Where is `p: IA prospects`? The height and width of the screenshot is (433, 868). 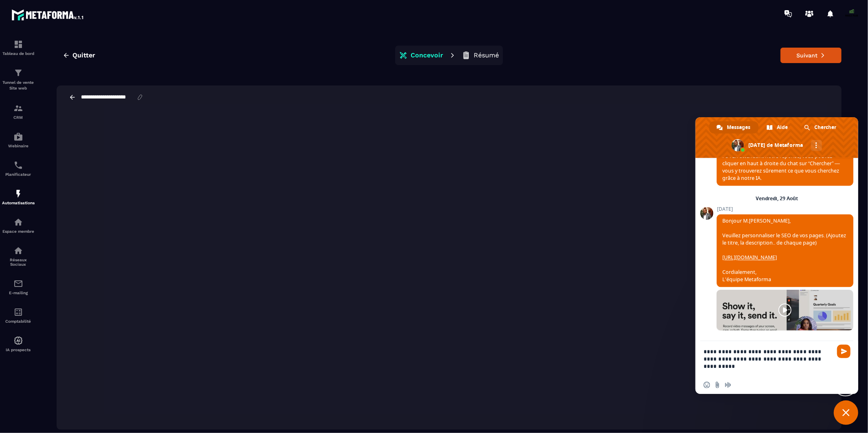
p: IA prospects is located at coordinates (18, 350).